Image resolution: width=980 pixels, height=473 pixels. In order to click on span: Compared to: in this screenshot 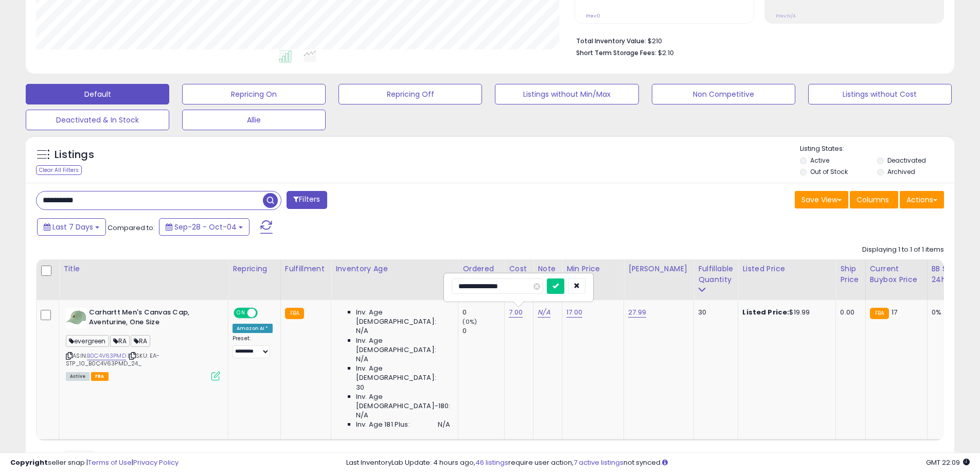, I will do `click(131, 227)`.